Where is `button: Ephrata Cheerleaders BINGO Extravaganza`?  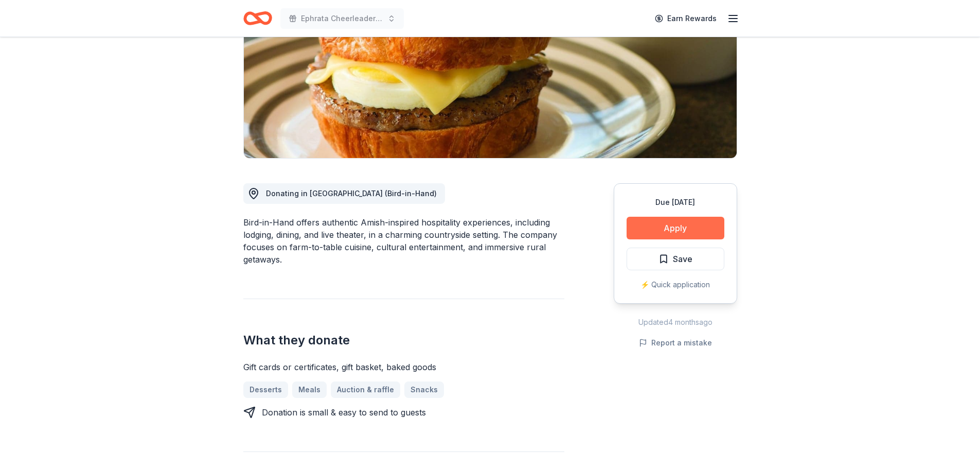 button: Ephrata Cheerleaders BINGO Extravaganza is located at coordinates (342, 18).